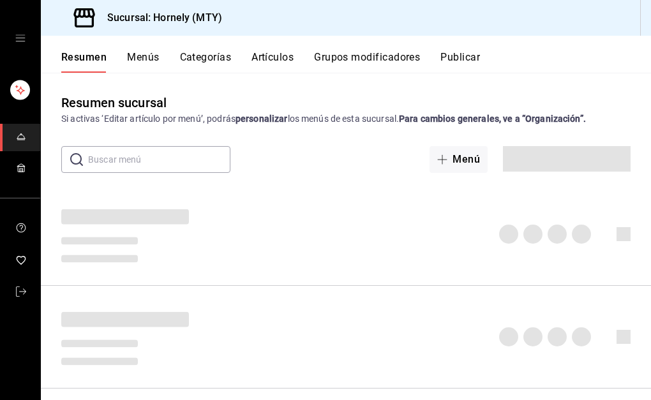 This screenshot has height=400, width=651. I want to click on div: navigation tabs, so click(356, 62).